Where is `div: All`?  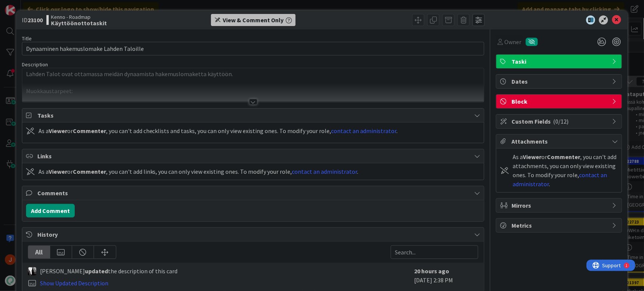 div: All is located at coordinates (39, 252).